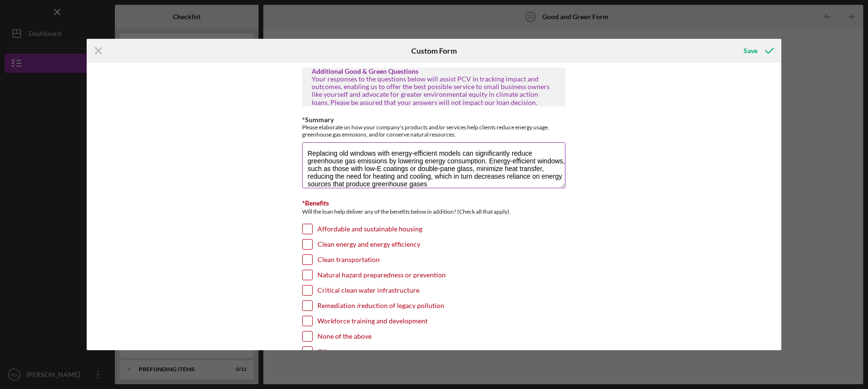  Describe the element at coordinates (434, 203) in the screenshot. I see `div: *Benefits` at that location.